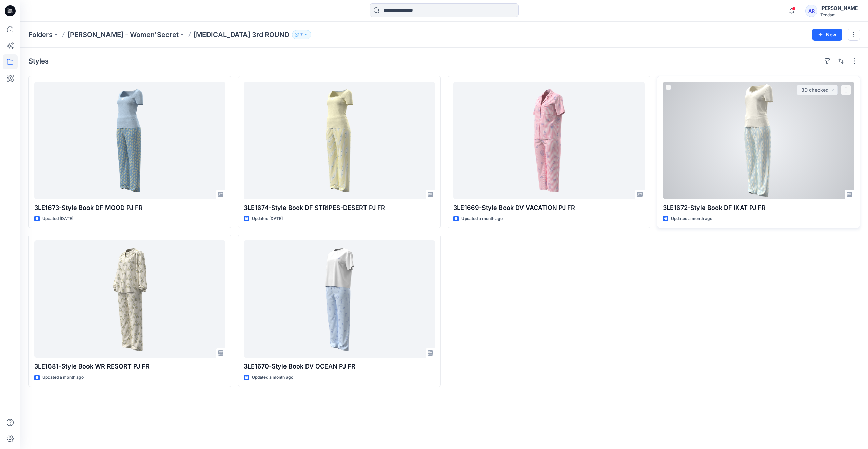 This screenshot has width=868, height=449. What do you see at coordinates (130, 366) in the screenshot?
I see `p: 3LE1681-Style Book WR RESORT PJ FR` at bounding box center [130, 366].